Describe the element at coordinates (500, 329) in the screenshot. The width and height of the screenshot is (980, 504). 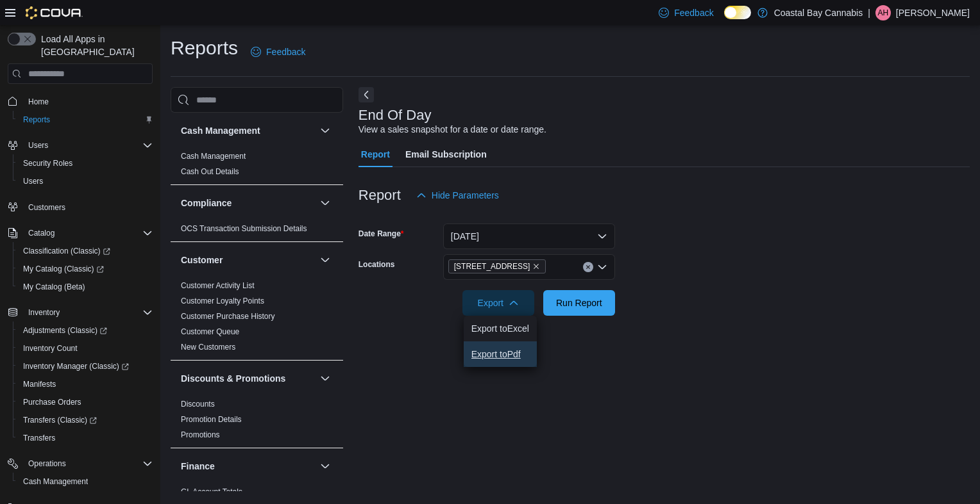
I see `span: Export to Excel` at that location.